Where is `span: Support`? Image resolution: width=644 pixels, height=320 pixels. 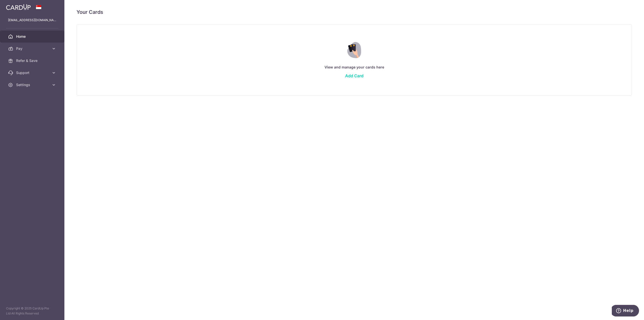 span: Support is located at coordinates (33, 73).